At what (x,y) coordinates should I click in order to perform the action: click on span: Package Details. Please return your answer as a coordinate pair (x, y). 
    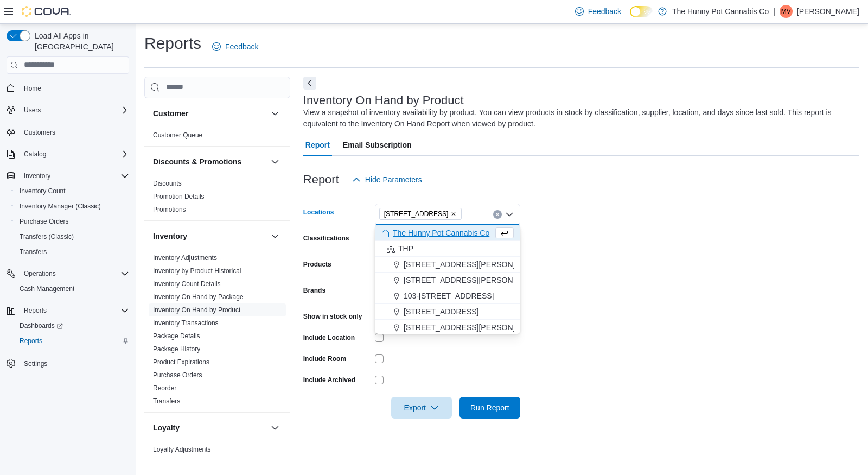
    Looking at the image, I should click on (177, 336).